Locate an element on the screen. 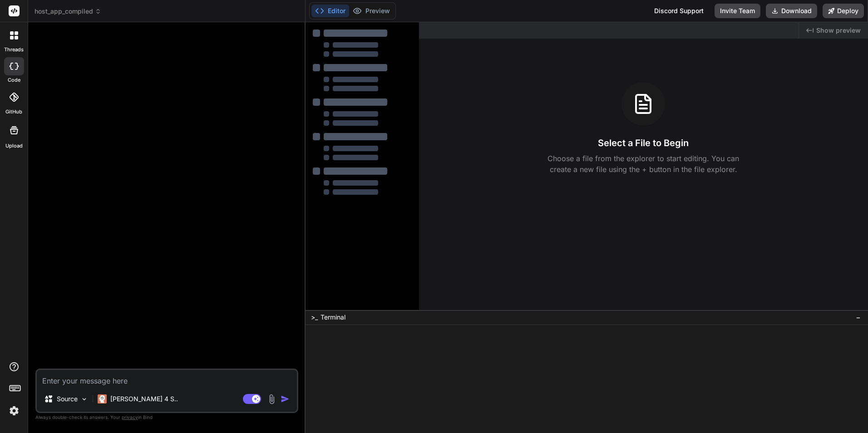 Image resolution: width=868 pixels, height=433 pixels. img: settings is located at coordinates (14, 411).